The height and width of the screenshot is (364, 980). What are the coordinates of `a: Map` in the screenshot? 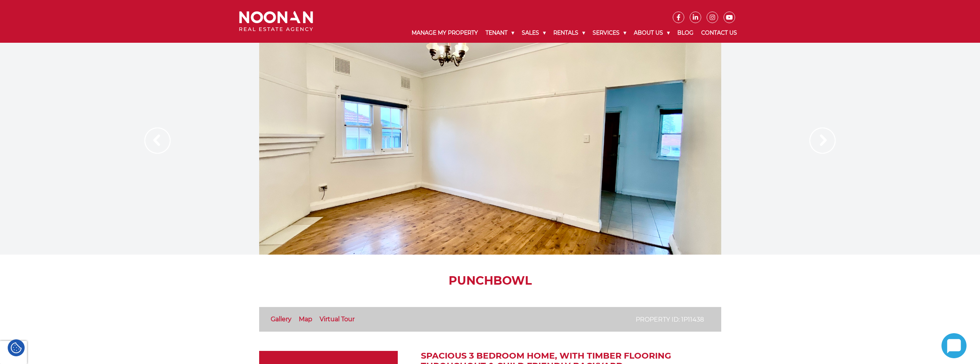 It's located at (305, 319).